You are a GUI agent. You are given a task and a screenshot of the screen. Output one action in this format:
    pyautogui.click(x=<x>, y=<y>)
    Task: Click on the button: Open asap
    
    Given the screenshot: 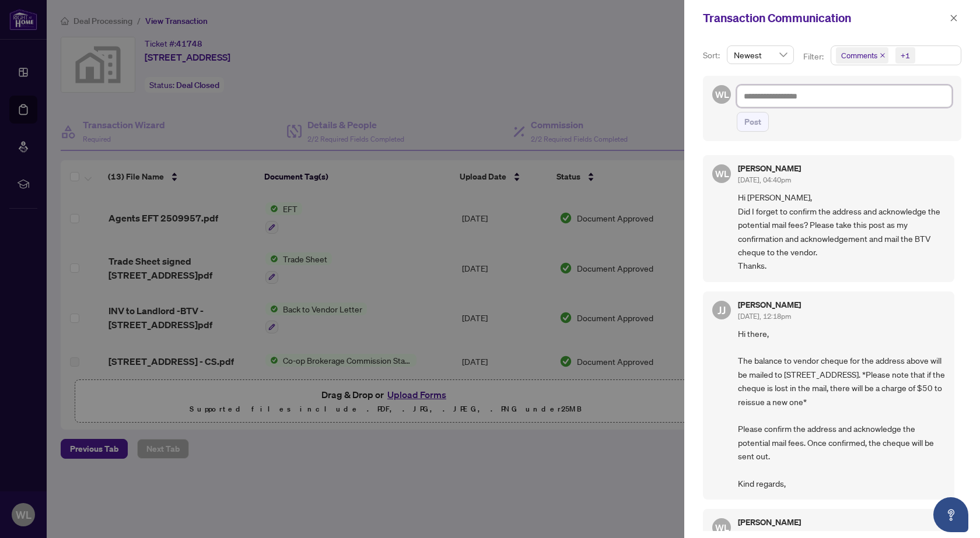 What is the action you would take?
    pyautogui.click(x=951, y=515)
    